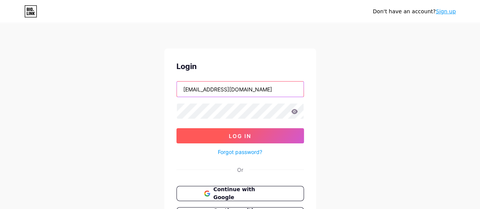 The image size is (480, 209). Describe the element at coordinates (240, 89) in the screenshot. I see `input: Username` at that location.